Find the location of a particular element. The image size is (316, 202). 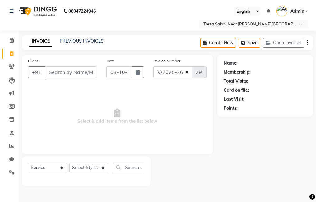

span: Select & add items from the list below is located at coordinates (117, 117).